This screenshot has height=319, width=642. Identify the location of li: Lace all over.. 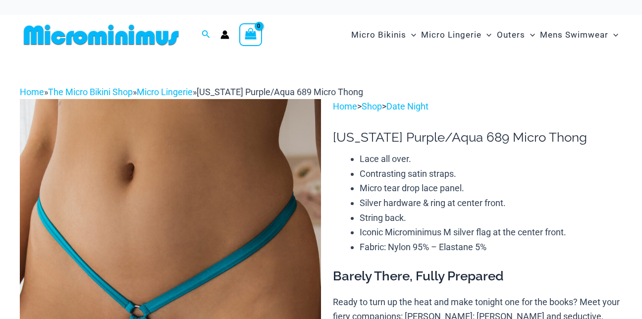
(491, 159).